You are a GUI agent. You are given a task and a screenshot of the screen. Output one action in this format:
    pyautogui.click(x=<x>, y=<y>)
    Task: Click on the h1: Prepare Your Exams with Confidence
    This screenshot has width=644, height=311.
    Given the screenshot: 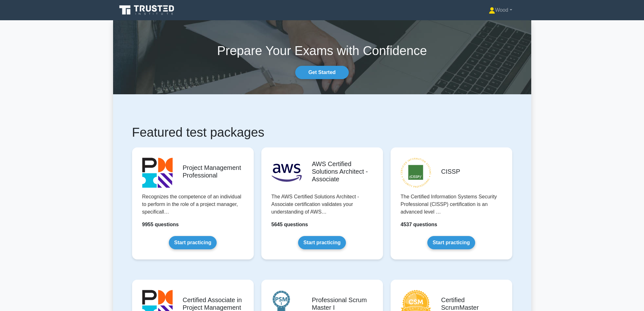 What is the action you would take?
    pyautogui.click(x=322, y=51)
    